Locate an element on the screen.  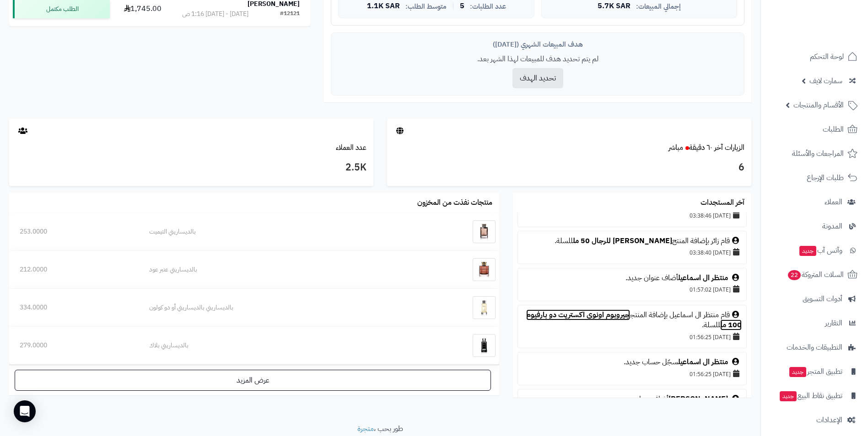
a: تطبيق نقاط البيعجديد is located at coordinates (814, 396).